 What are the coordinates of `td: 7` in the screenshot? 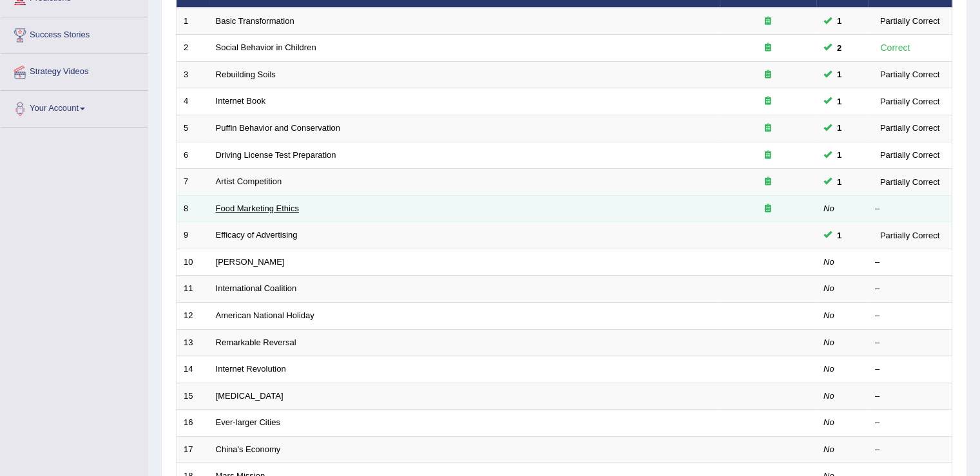 It's located at (193, 182).